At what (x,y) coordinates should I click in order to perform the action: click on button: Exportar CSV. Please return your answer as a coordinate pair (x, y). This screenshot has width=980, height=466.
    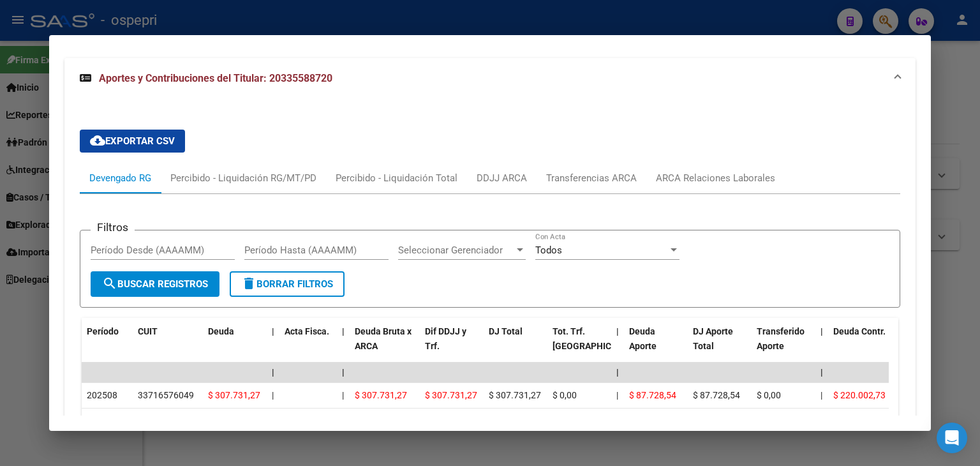
    Looking at the image, I should click on (132, 141).